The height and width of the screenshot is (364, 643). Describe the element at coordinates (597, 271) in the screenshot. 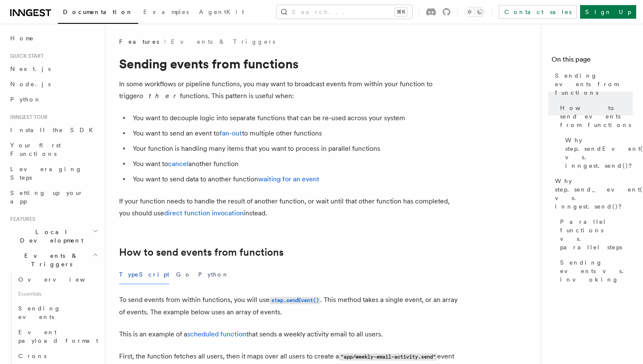

I see `span: Sending events vs. invoking` at that location.